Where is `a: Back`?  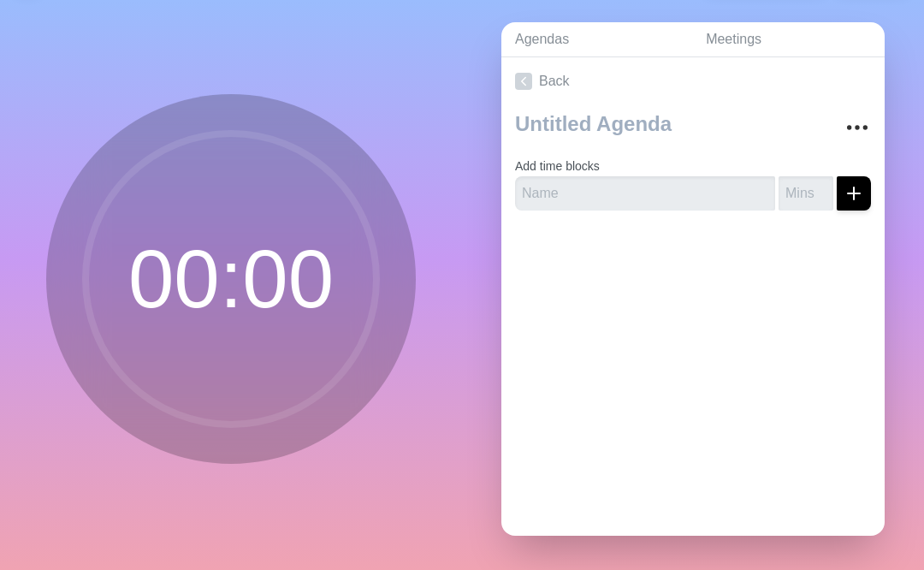 a: Back is located at coordinates (693, 81).